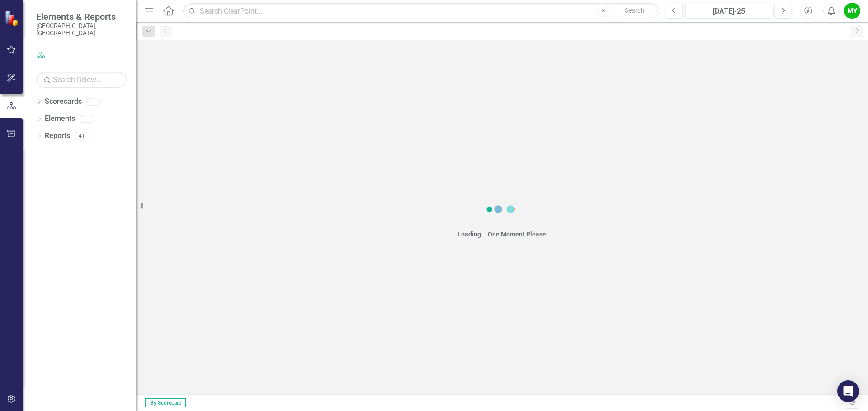  What do you see at coordinates (502, 235) in the screenshot?
I see `div: Loading... One Moment Please` at bounding box center [502, 235].